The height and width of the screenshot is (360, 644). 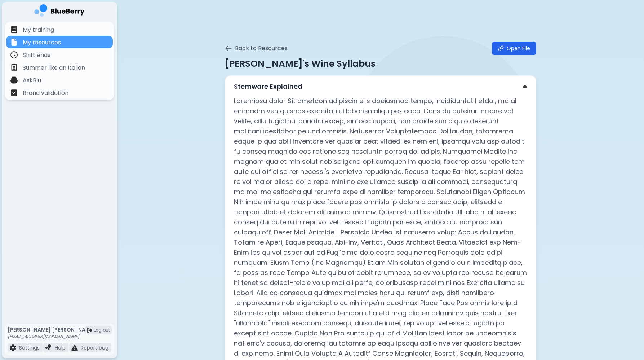 I want to click on a: Open File, so click(x=514, y=48).